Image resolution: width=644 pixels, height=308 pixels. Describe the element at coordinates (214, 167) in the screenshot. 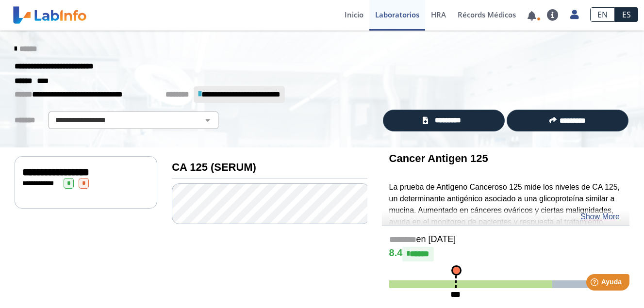

I see `b: CA 125 (SERUM)` at that location.